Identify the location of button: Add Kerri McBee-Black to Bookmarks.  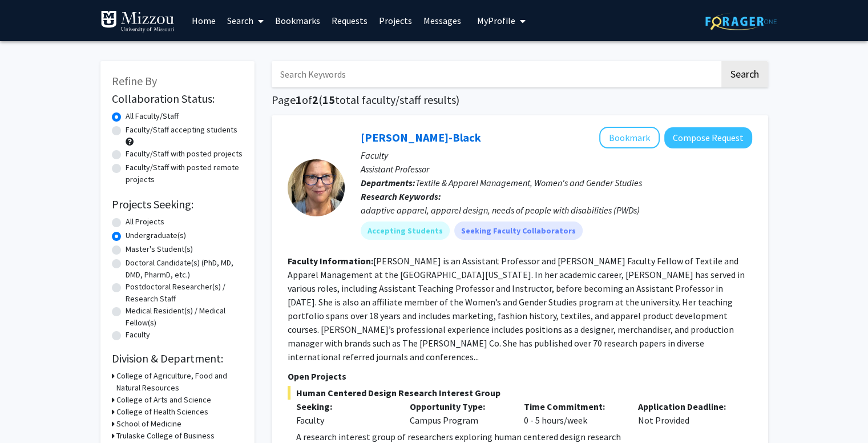
(629, 138).